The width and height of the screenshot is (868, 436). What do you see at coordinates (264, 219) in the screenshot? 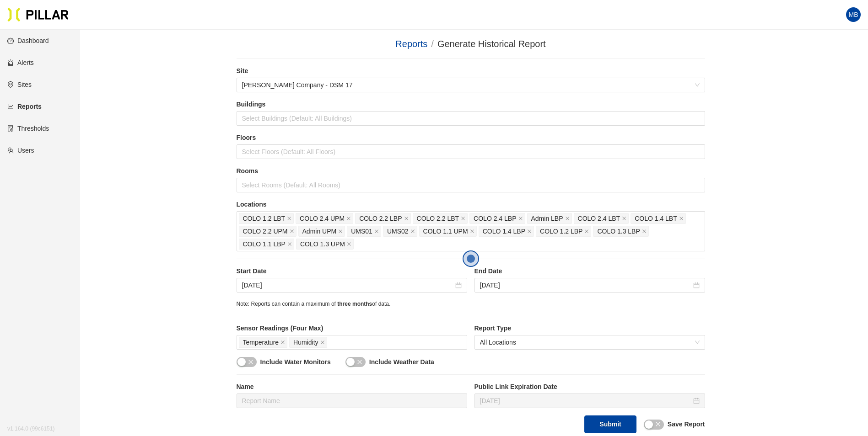
I see `span: COLO 1.2 LBT` at bounding box center [264, 219].